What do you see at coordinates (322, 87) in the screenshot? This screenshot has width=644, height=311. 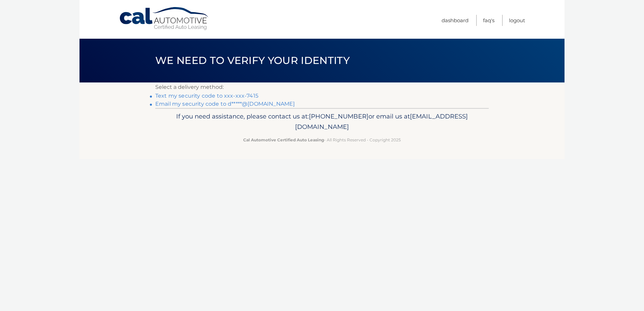 I see `p: Select a delivery method:` at bounding box center [322, 87].